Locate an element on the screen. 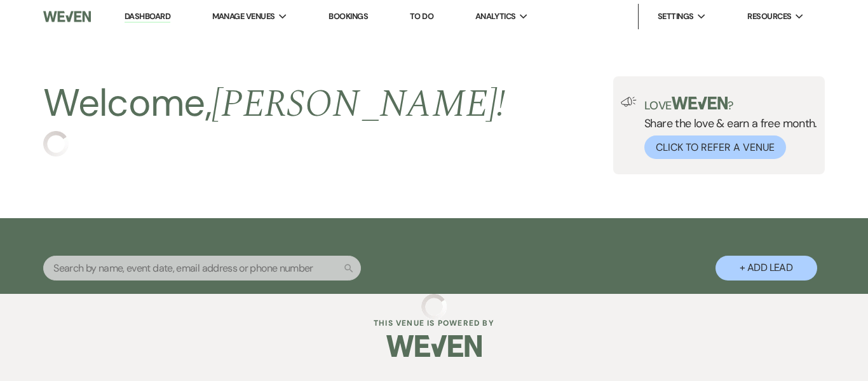  h2: Welcome, is located at coordinates (274, 104).